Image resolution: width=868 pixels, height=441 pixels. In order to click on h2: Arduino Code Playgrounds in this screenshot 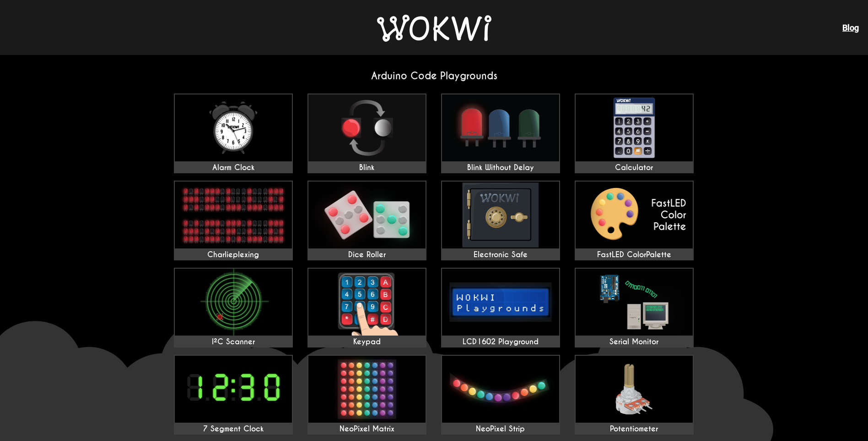, I will do `click(434, 75)`.